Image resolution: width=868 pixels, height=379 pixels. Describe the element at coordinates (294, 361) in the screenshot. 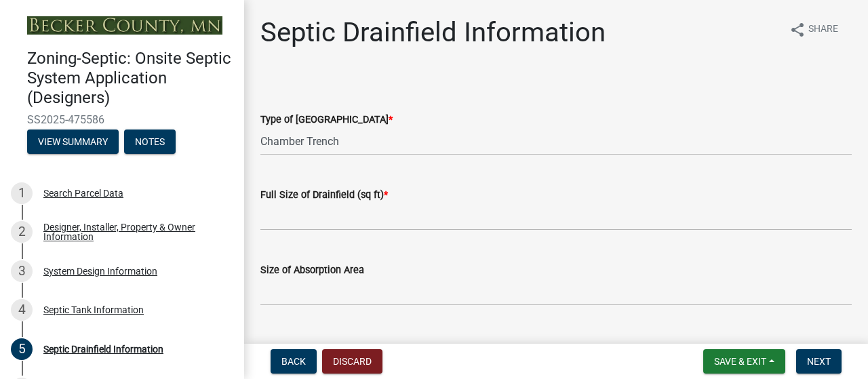

I see `span: Back` at that location.